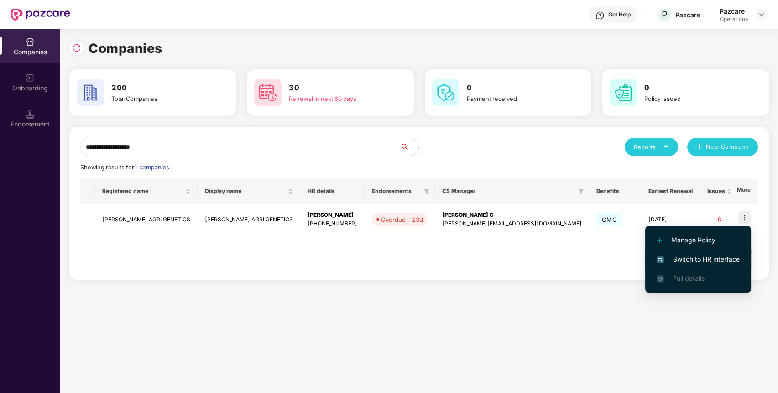  I want to click on img: svg+xml;base64,PHN2ZyBpZD0iQ29tcGFuaWVzIiB4bWxucz0iaHR0cDovL3d3dy53My5vcmcvMjAwMC9zdmciIHdpZHRoPS..., so click(30, 42).